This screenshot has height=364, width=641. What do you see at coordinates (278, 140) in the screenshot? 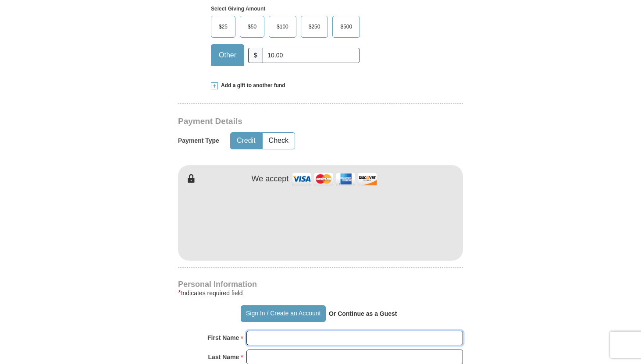
I see `button: Check` at bounding box center [278, 140].